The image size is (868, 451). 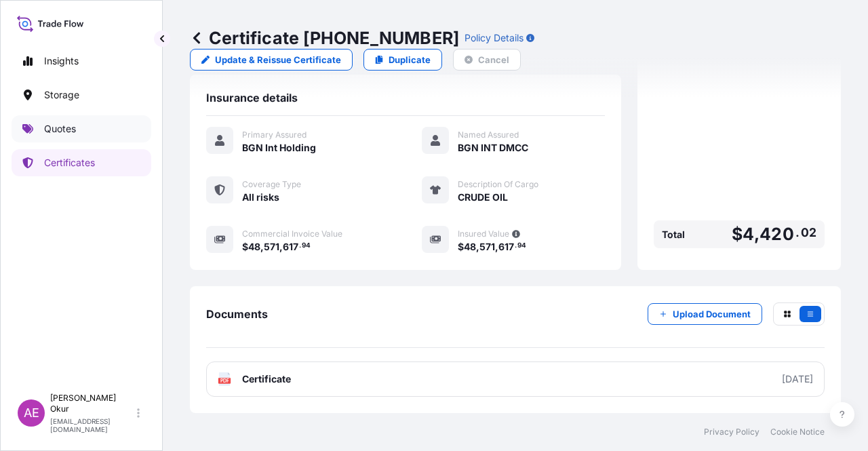 What do you see at coordinates (731, 432) in the screenshot?
I see `a: Privacy Policy` at bounding box center [731, 432].